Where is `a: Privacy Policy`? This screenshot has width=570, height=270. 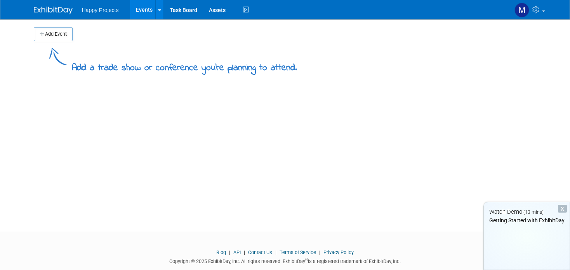
a: Privacy Policy is located at coordinates (338, 252).